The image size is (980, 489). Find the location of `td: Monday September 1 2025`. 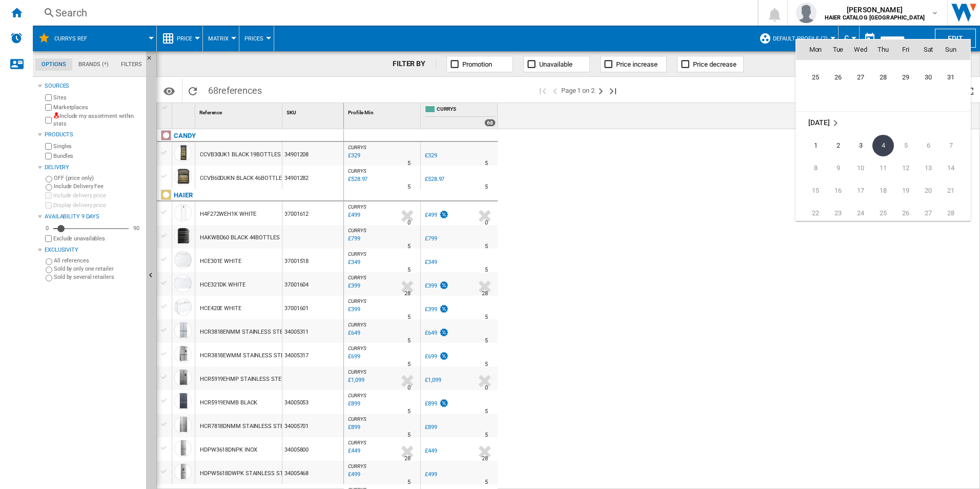

td: Monday September 1 2025 is located at coordinates (811, 146).